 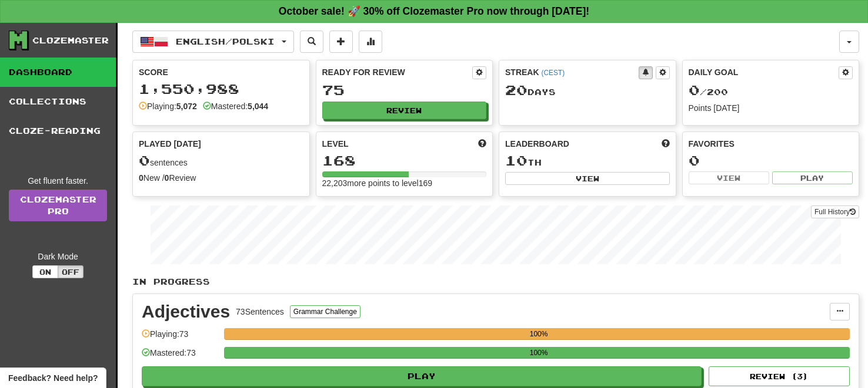 What do you see at coordinates (552, 73) in the screenshot?
I see `a: (CEST)` at bounding box center [552, 73].